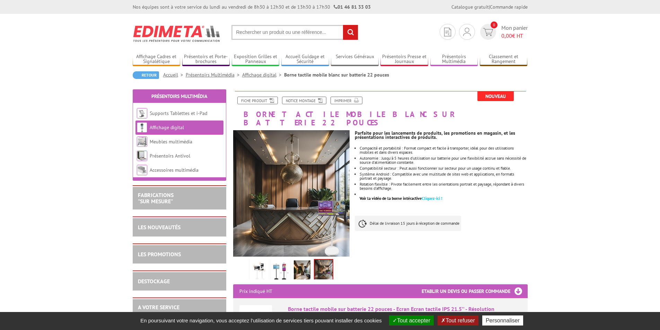 The image size is (660, 330). What do you see at coordinates (504, 59) in the screenshot?
I see `a: Classement et Rangement` at bounding box center [504, 59].